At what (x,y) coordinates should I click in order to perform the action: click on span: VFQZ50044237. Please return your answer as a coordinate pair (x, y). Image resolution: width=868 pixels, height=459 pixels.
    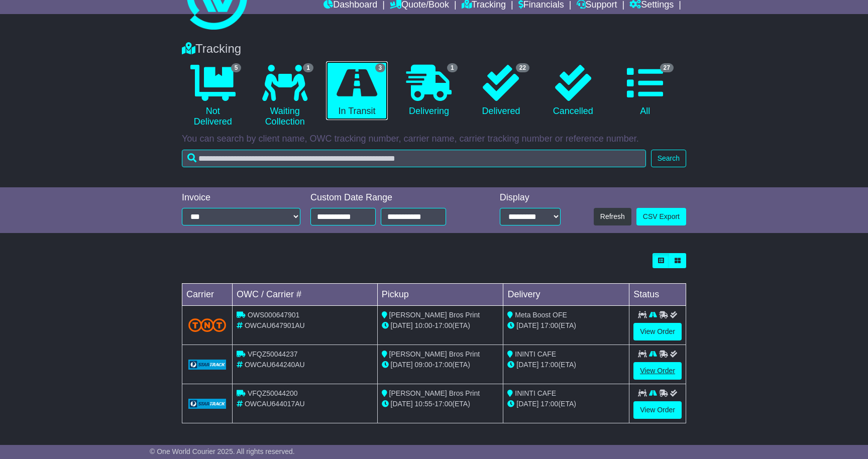
    Looking at the image, I should click on (273, 354).